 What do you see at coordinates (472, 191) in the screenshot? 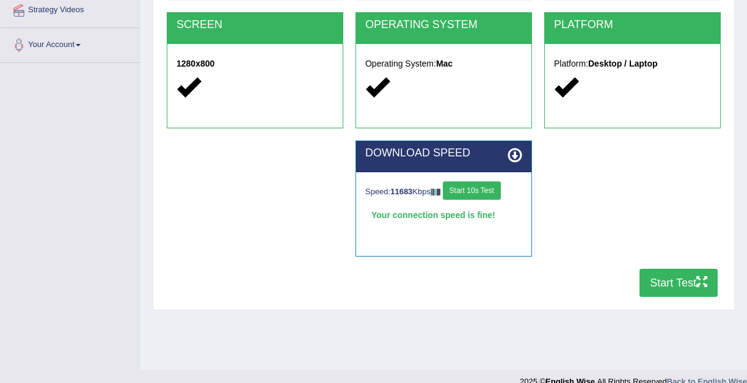
I see `button: Start 10s Test` at bounding box center [472, 191].